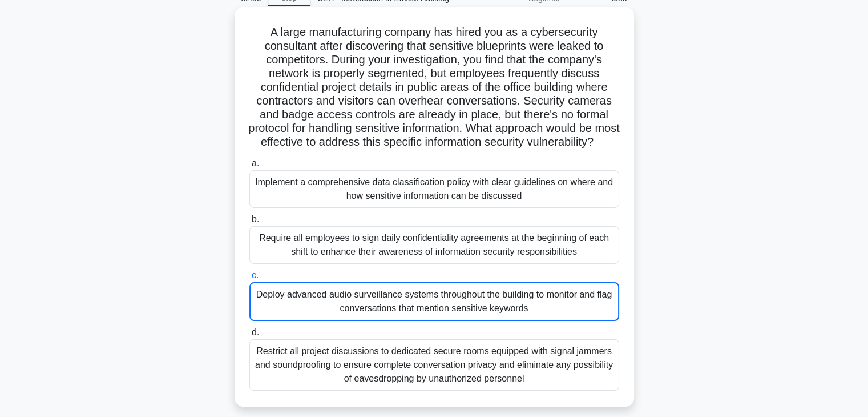  What do you see at coordinates (255, 275) in the screenshot?
I see `span: c.` at bounding box center [255, 275].